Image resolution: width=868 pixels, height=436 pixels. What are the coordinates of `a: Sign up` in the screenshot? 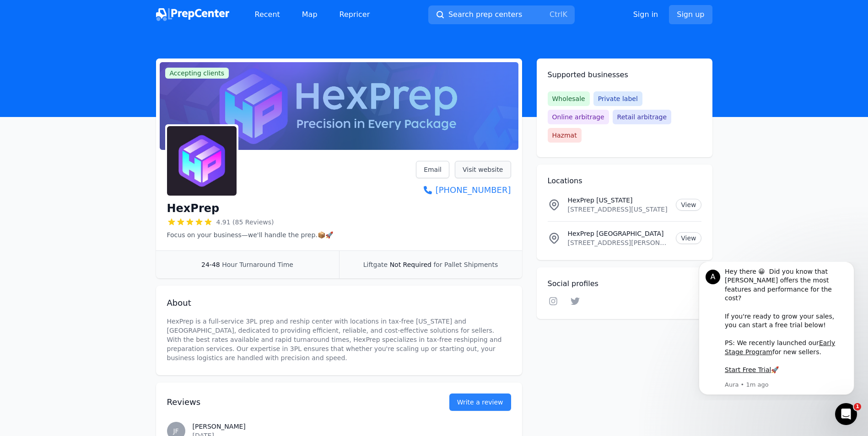 It's located at (691, 15).